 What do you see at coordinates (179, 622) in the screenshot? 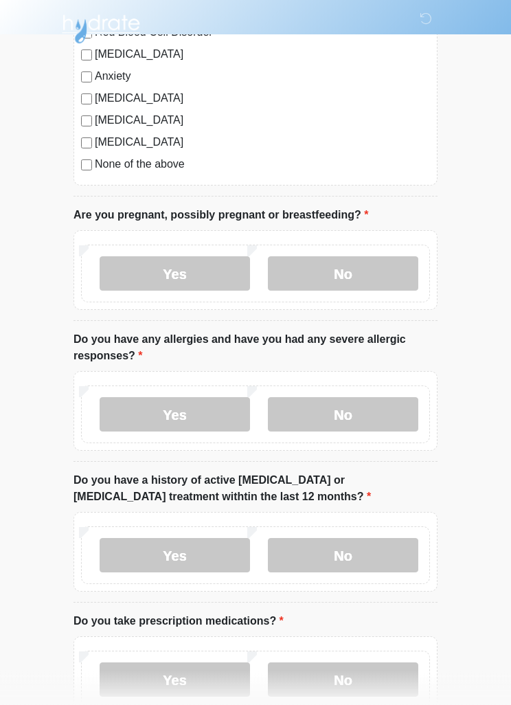
I see `label: Do you take prescription medications?` at bounding box center [179, 622].